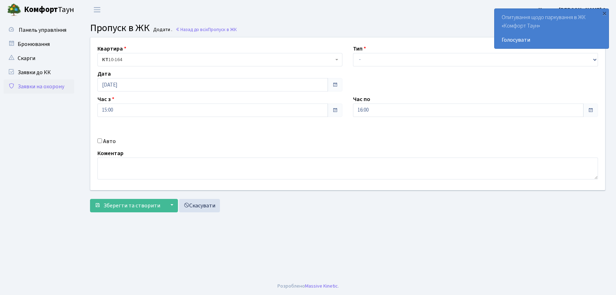  What do you see at coordinates (308, 286) in the screenshot?
I see `div: Розроблено .` at bounding box center [308, 286].